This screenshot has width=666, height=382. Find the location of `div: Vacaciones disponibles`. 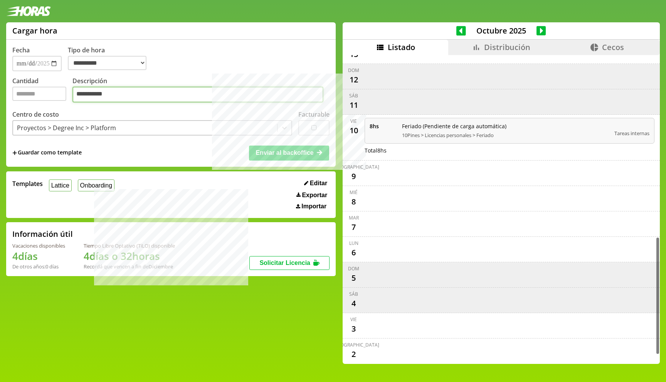

div: Vacaciones disponibles is located at coordinates (39, 246).